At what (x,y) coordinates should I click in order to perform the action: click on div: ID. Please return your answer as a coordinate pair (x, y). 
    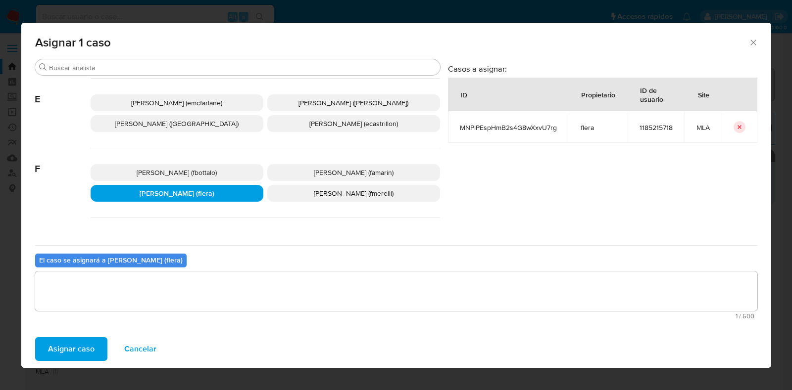
    Looking at the image, I should click on (464, 94).